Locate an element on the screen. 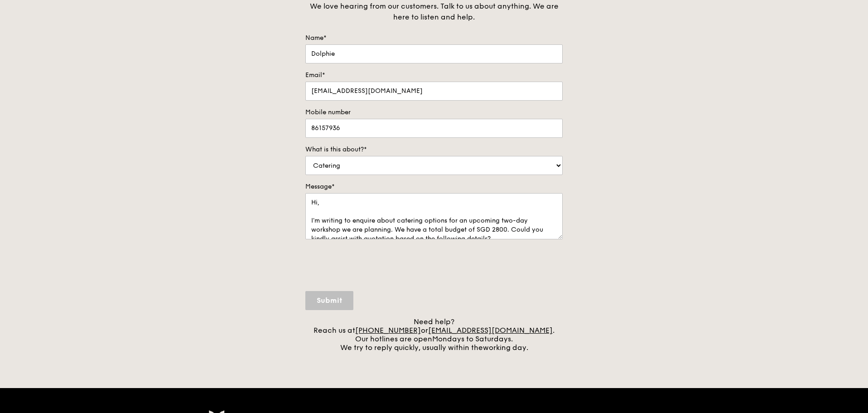  input: Submit is located at coordinates (329, 301).